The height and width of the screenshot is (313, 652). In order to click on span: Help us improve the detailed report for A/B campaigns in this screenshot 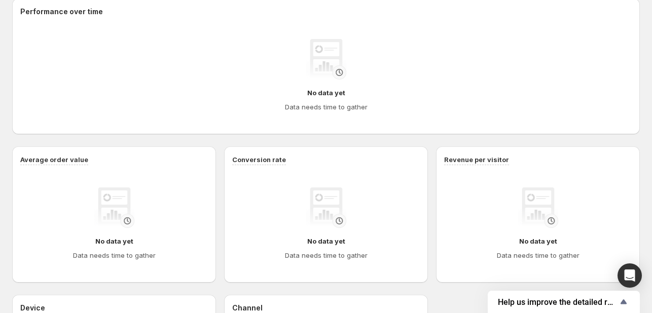, I will do `click(558, 302)`.